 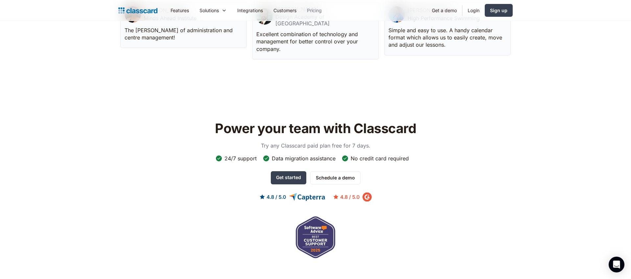 I want to click on a: Sign up, so click(x=499, y=10).